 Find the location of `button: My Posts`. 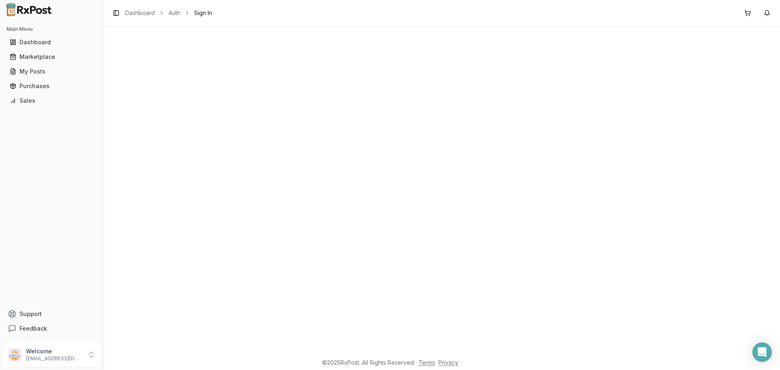

button: My Posts is located at coordinates (52, 72).